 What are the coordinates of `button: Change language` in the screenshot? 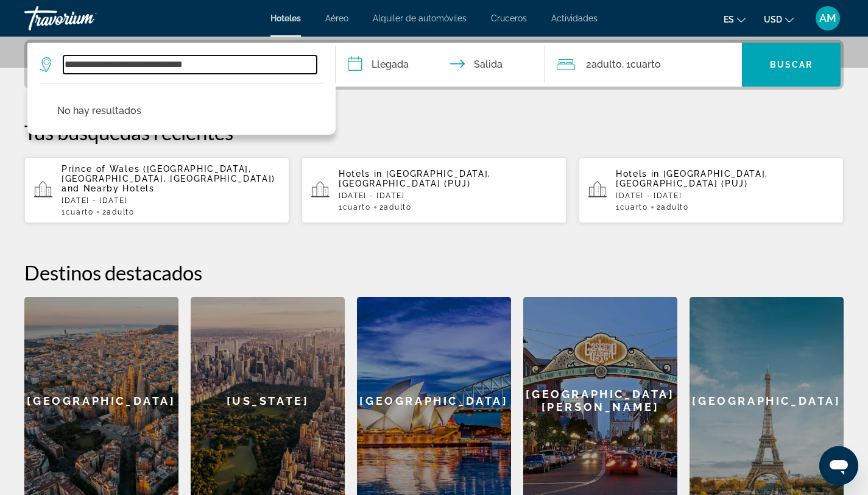 It's located at (734, 19).